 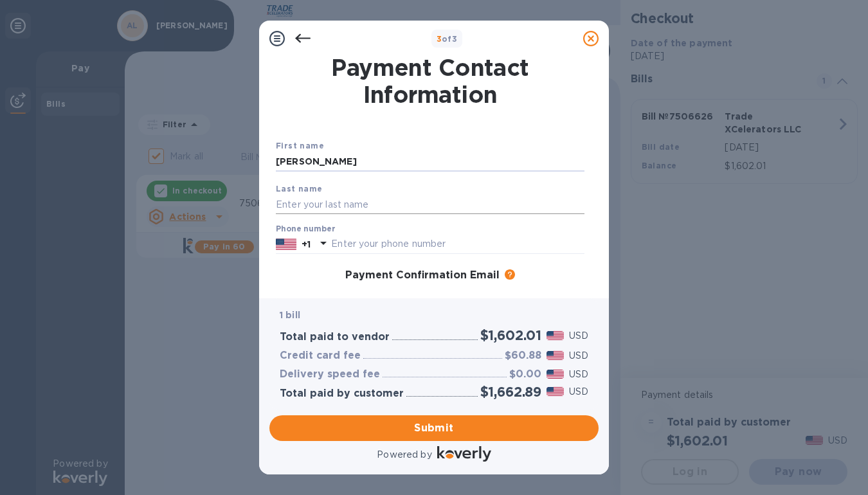 What do you see at coordinates (290, 315) in the screenshot?
I see `b: 1 bill` at bounding box center [290, 315].